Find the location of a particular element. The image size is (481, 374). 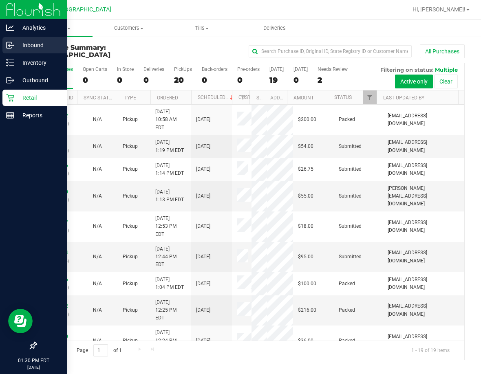

h3: Purchase Summary: is located at coordinates (107, 51).